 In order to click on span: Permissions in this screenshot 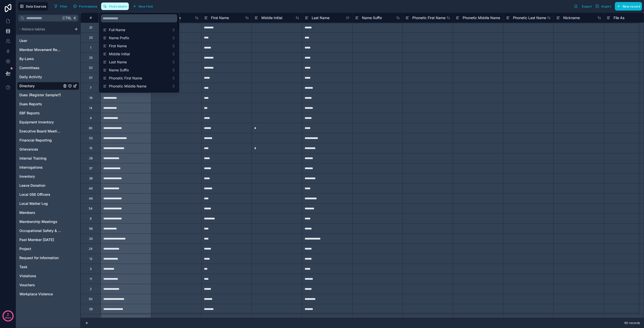, I will do `click(88, 6)`.